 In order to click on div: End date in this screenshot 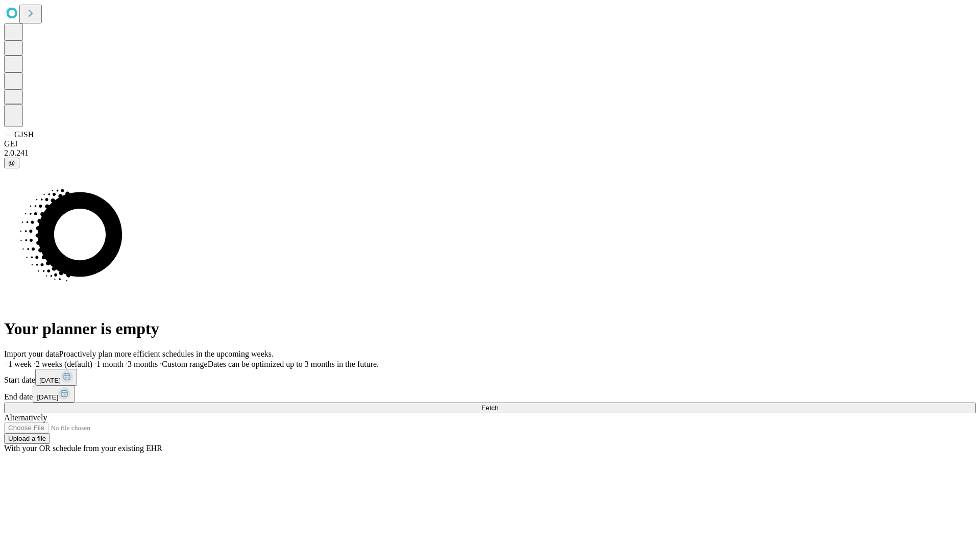, I will do `click(490, 394)`.